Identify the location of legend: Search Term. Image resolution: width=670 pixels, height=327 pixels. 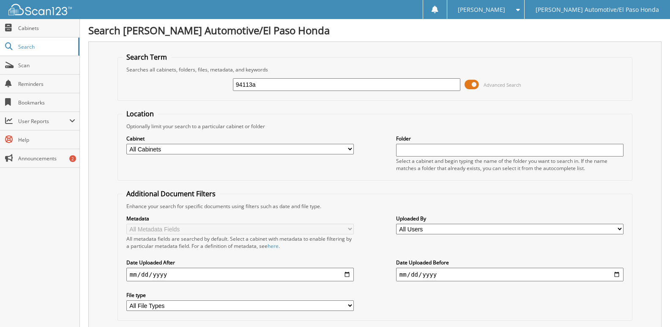
(147, 57).